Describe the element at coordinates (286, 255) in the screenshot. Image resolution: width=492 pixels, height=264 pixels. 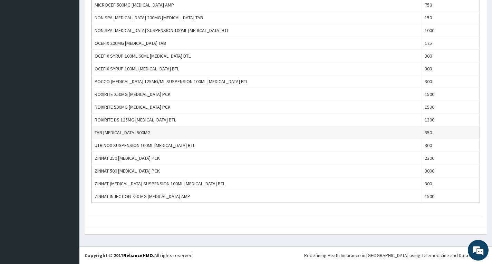
I see `footer: All rights reserved.` at that location.